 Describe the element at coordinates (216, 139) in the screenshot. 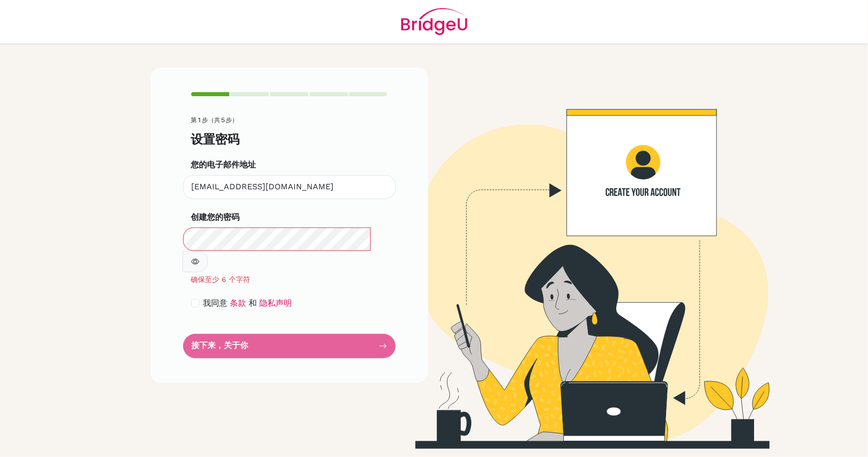

I see `font: 设置密码` at that location.